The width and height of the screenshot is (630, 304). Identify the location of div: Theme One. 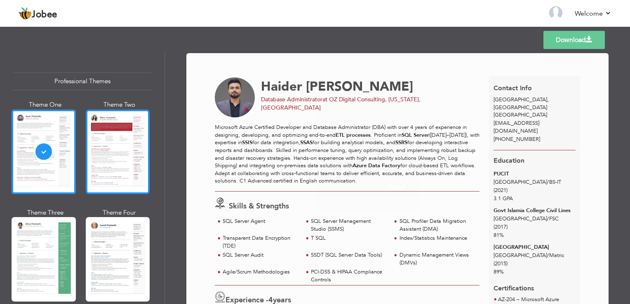
(45, 105).